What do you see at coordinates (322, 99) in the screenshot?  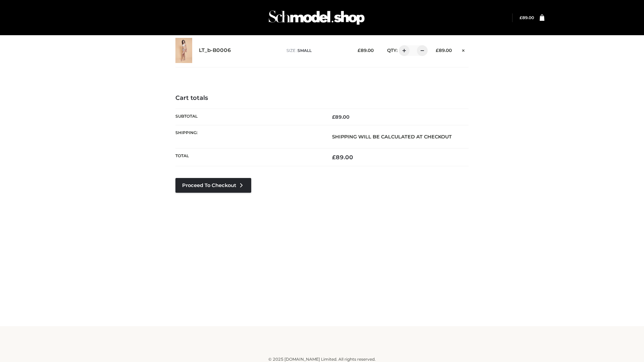 I see `h4: Cart totals` at bounding box center [322, 99].